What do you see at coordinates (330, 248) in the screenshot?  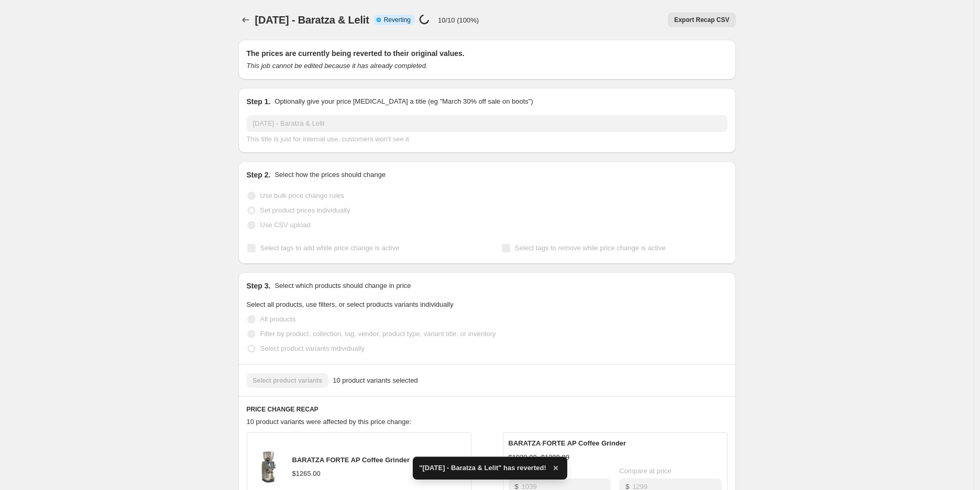 I see `span: Select tags to add while price change is active` at bounding box center [330, 248].